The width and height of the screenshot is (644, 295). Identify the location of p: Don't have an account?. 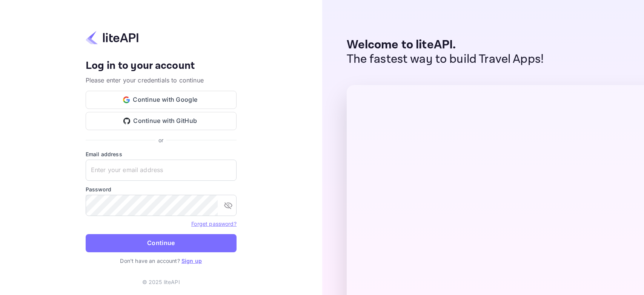
(161, 260).